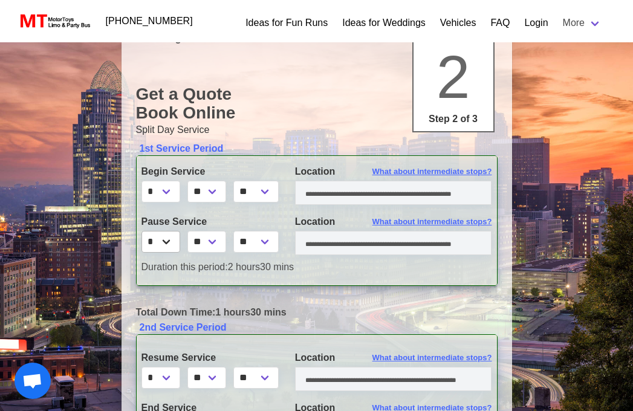 The height and width of the screenshot is (411, 633). Describe the element at coordinates (384, 23) in the screenshot. I see `a: Ideas for Weddings` at that location.